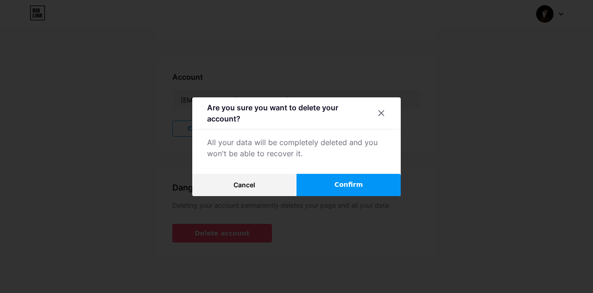  What do you see at coordinates (244, 184) in the screenshot?
I see `span: Cancel` at bounding box center [244, 184].